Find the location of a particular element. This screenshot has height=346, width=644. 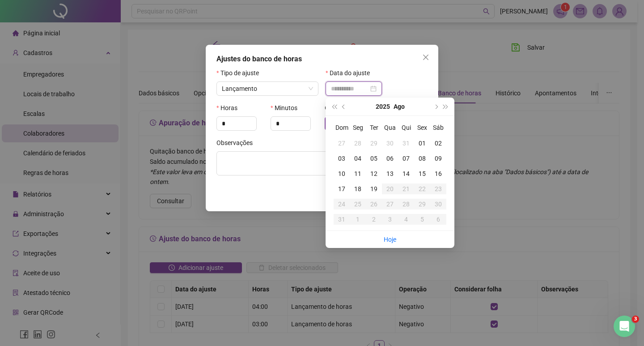

div: 25 is located at coordinates (358, 204).